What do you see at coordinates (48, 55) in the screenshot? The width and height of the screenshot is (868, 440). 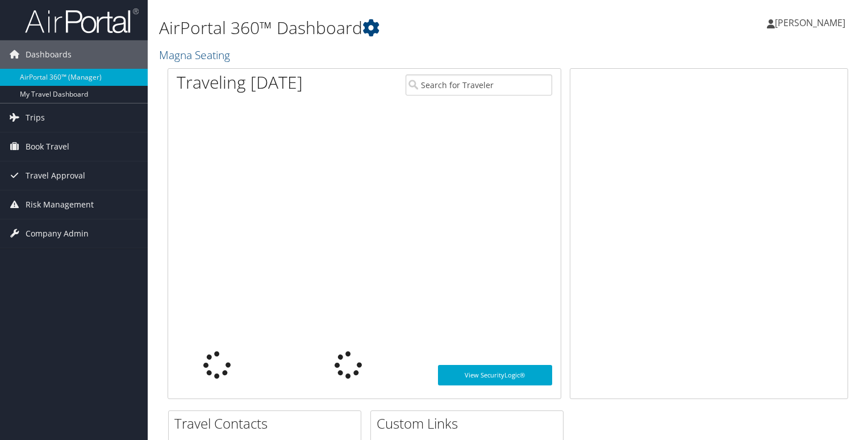 I see `span: Dashboards` at bounding box center [48, 55].